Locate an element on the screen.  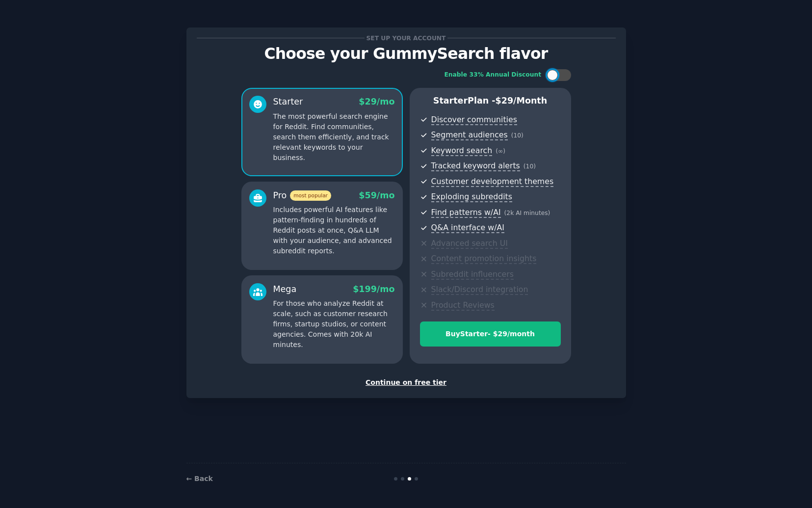
span: Product Reviews is located at coordinates (463, 306).